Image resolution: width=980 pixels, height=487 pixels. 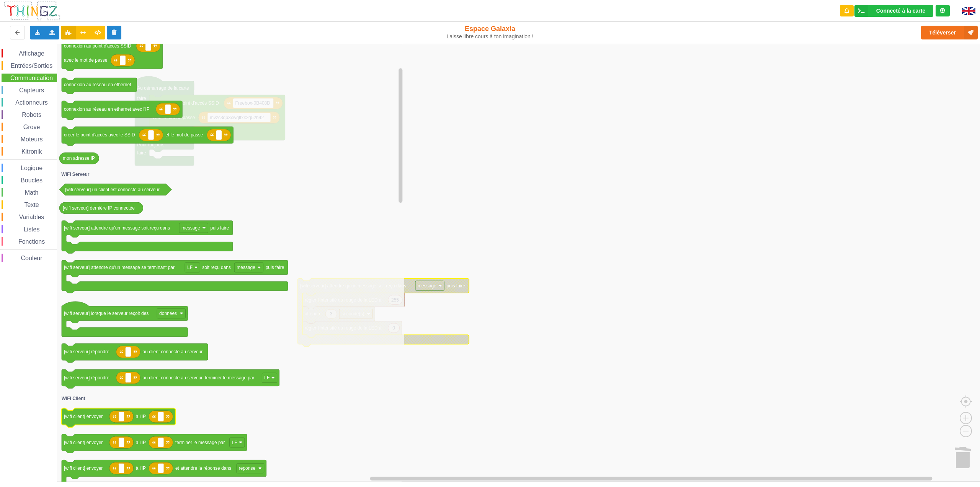 I want to click on span: Logique, so click(x=32, y=167).